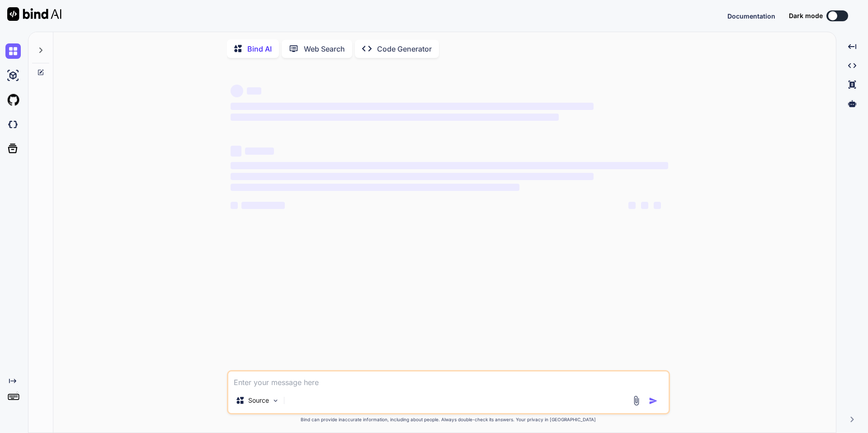 This screenshot has height=433, width=868. What do you see at coordinates (752, 16) in the screenshot?
I see `button: Documentation` at bounding box center [752, 16].